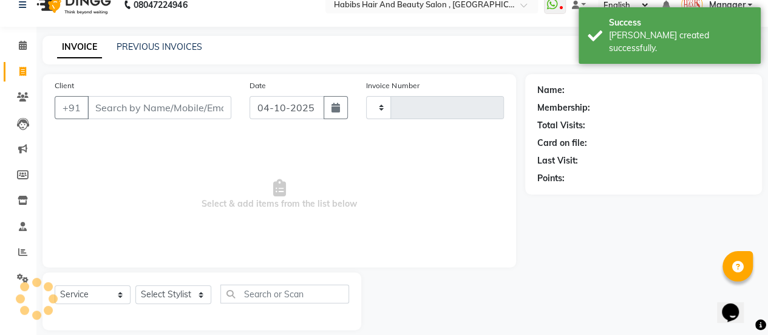 Image resolution: width=768 pixels, height=335 pixels. Describe the element at coordinates (562, 143) in the screenshot. I see `div: Card on file:` at that location.